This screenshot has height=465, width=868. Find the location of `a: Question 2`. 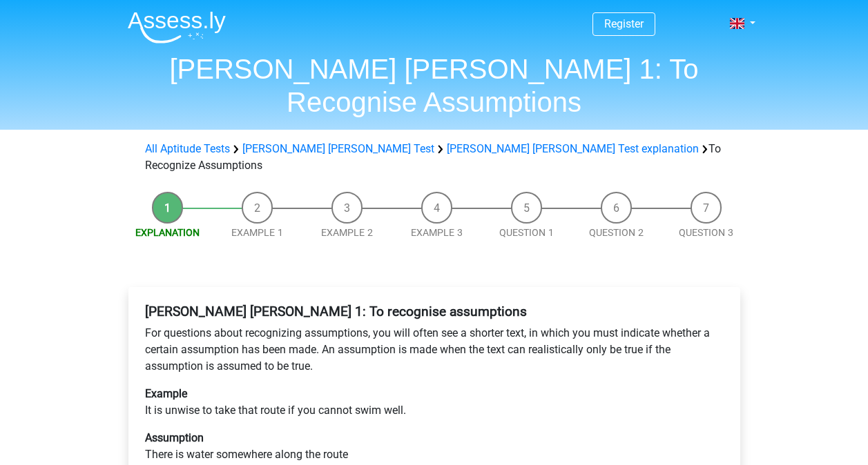

a: Question 2 is located at coordinates (616, 233).